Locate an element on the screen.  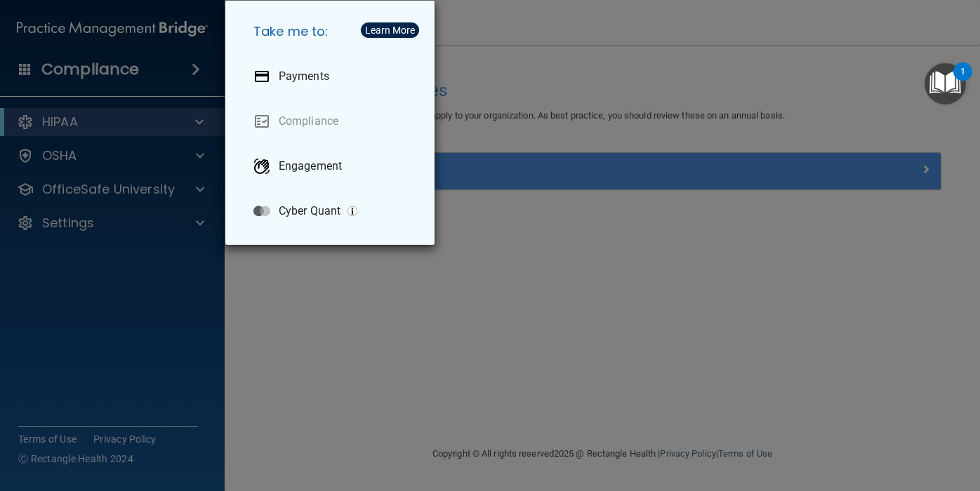
a: Cyber Quant is located at coordinates (333, 211).